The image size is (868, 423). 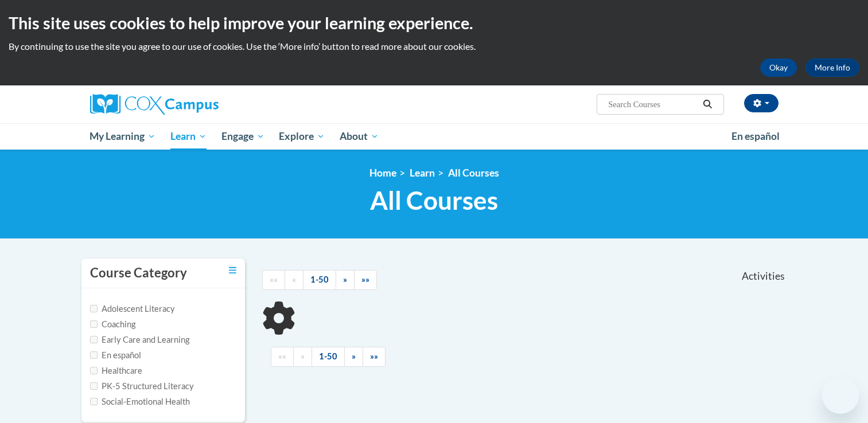 I want to click on a: Engage, so click(x=243, y=137).